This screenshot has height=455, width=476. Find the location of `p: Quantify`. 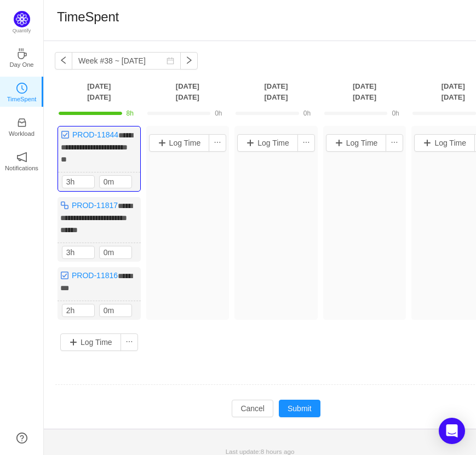

p: Quantify is located at coordinates (22, 31).